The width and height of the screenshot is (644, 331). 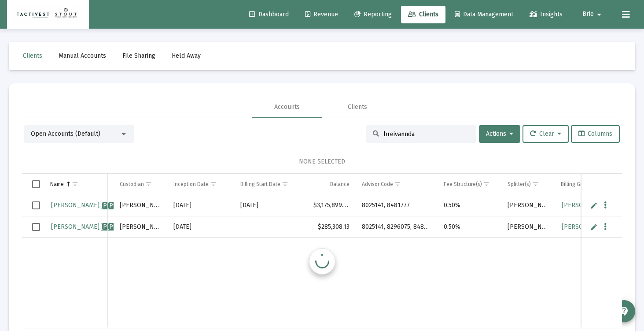 I want to click on span: Clear, so click(x=545, y=134).